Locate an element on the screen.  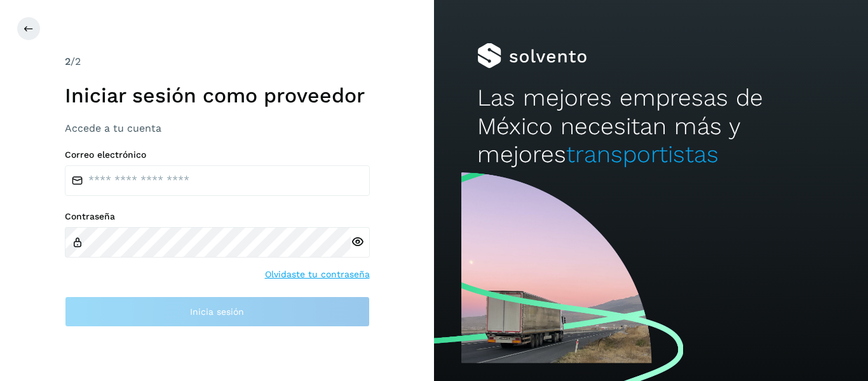
h1: Iniciar sesión como proveedor is located at coordinates (217, 95).